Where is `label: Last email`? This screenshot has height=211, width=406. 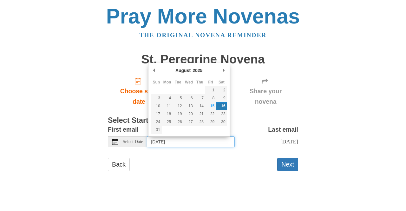 label: Last email is located at coordinates (283, 129).